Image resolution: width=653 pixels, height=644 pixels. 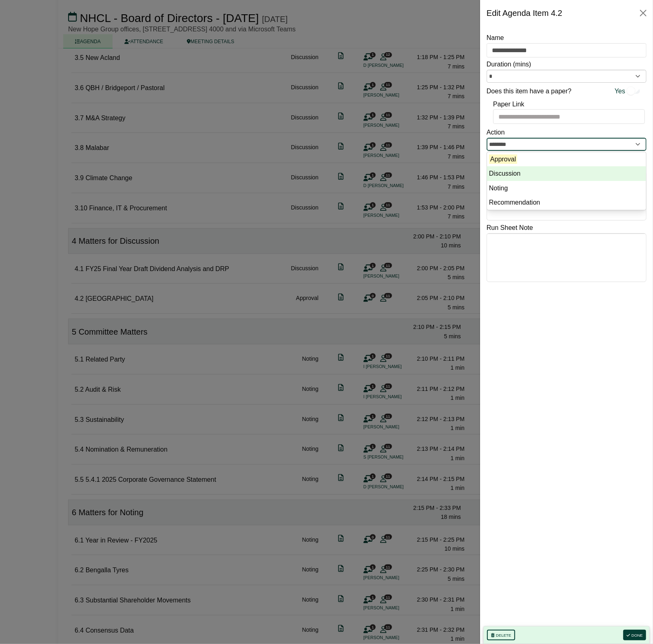 What do you see at coordinates (634, 635) in the screenshot?
I see `button: Done` at bounding box center [634, 635].